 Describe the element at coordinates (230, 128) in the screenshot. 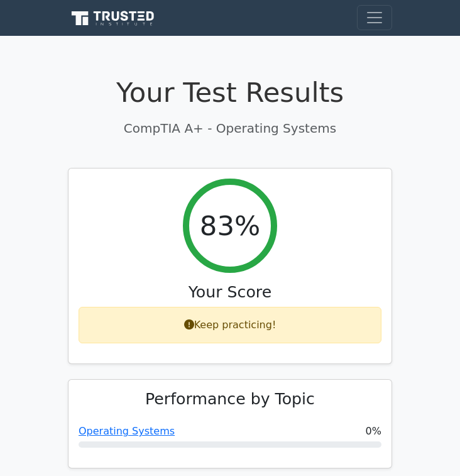

I see `p: CompTIA A+ - Operating Systems` at that location.